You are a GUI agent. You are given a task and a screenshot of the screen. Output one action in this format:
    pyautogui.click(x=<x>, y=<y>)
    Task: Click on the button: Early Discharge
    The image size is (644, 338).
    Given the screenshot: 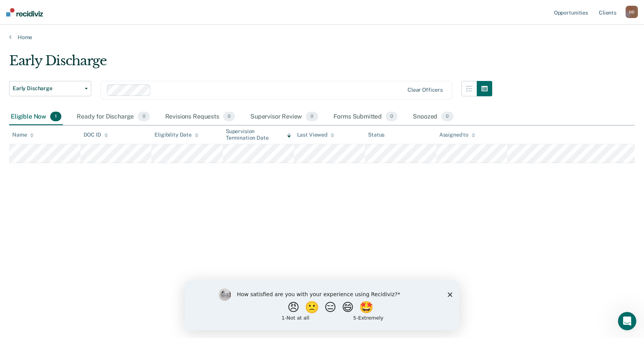 What is the action you would take?
    pyautogui.click(x=50, y=88)
    